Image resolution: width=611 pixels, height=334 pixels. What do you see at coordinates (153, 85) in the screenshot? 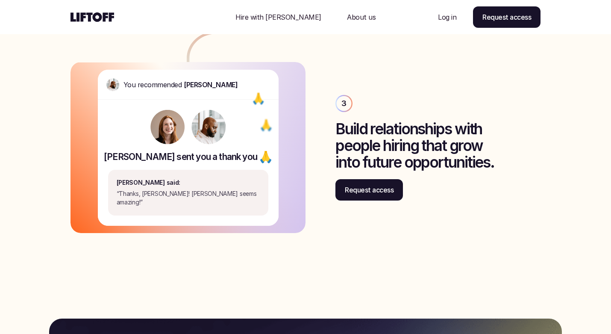
I see `p: You recommended` at bounding box center [153, 85].